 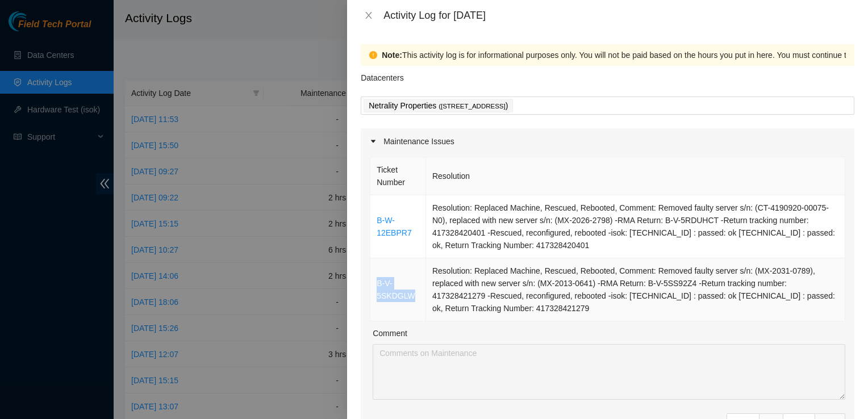 What do you see at coordinates (438, 105) in the screenshot?
I see `p: Netrality Properties )` at bounding box center [438, 105].